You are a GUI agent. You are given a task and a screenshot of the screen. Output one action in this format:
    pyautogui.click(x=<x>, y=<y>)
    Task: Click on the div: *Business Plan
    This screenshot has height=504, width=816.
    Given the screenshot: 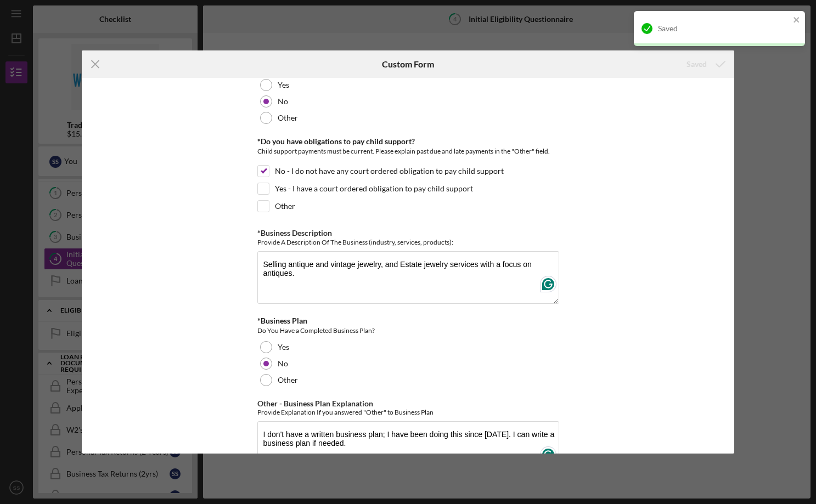 What is the action you would take?
    pyautogui.click(x=408, y=321)
    